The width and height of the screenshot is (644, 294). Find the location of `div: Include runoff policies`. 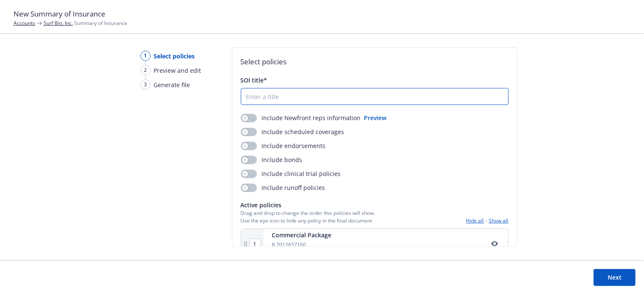

div: Include runoff policies is located at coordinates (283, 187).